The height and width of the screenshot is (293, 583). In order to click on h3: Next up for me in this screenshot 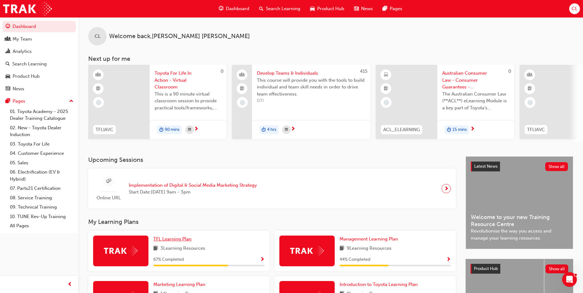, I will do `click(331, 59)`.